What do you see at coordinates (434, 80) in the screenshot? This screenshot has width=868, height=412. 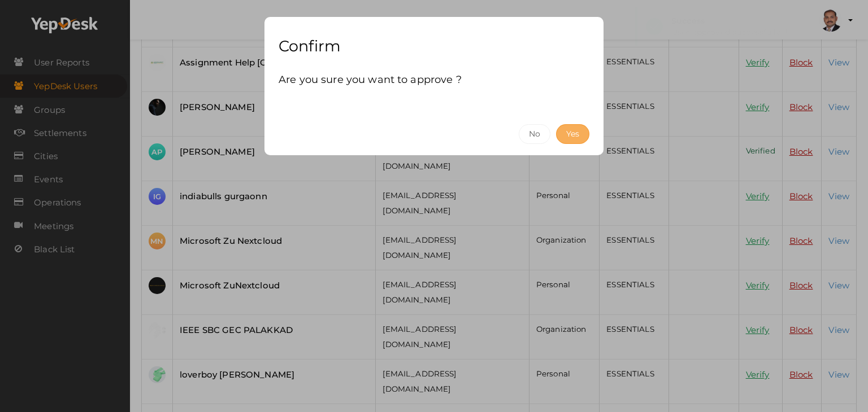 I see `div: Are you sure you want to approve ?` at bounding box center [434, 80].